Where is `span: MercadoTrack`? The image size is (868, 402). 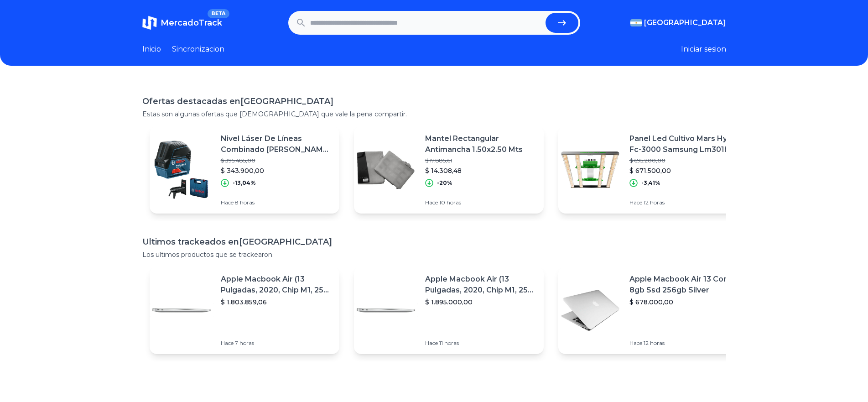
span: MercadoTrack is located at coordinates (191, 23).